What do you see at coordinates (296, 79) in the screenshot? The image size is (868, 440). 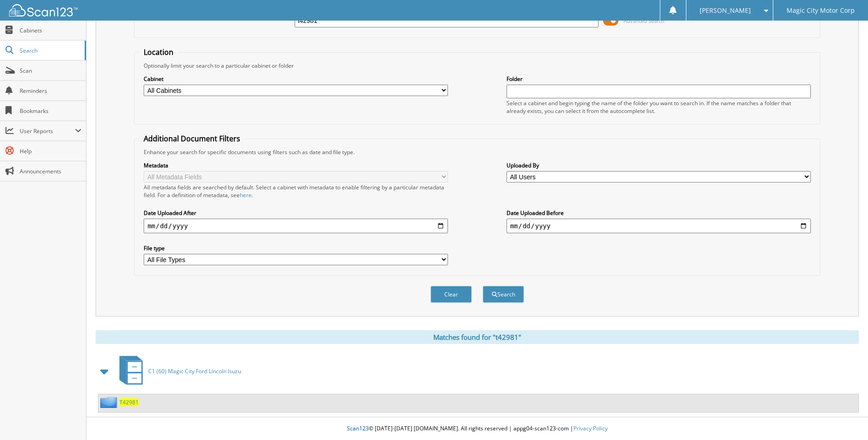 I see `label: Cabinet` at bounding box center [296, 79].